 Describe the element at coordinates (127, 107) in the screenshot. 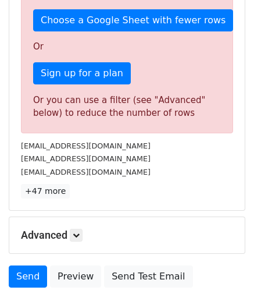

I see `div: Or you can use a filter (see "Advanced" below) to reduce the number of rows` at that location.